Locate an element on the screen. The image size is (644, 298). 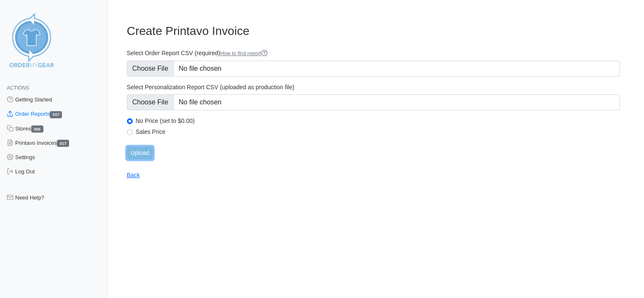
span: 305 is located at coordinates (37, 129).